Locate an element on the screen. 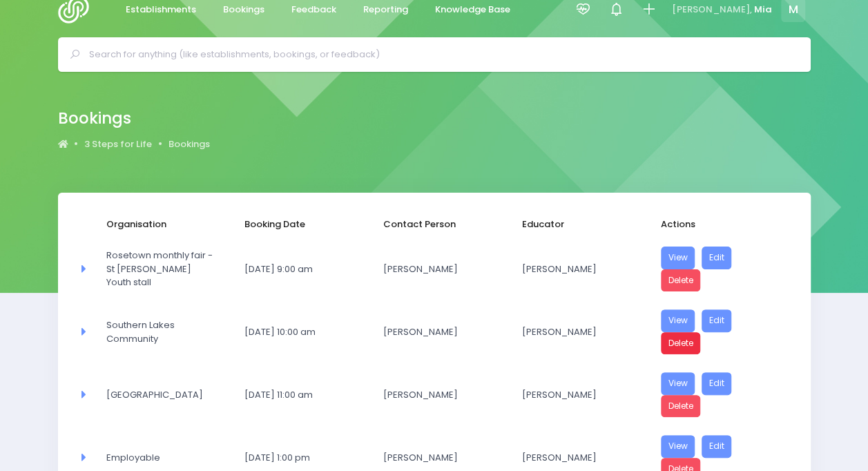 This screenshot has width=868, height=471. span: Establishments is located at coordinates (161, 10).